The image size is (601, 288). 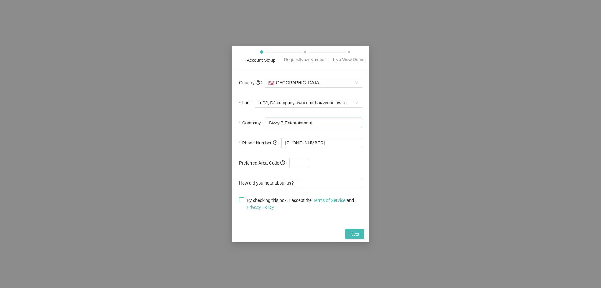 What do you see at coordinates (303, 204) in the screenshot?
I see `span: By checking this box, I accept the and` at bounding box center [303, 204].